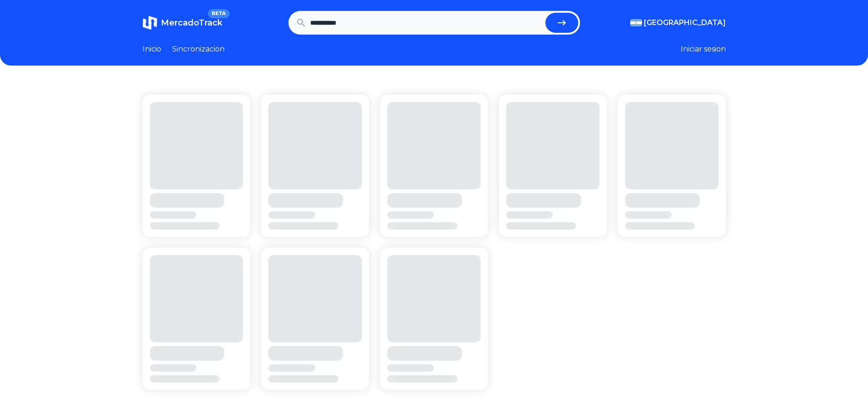 The image size is (868, 408). I want to click on span: MercadoTrack, so click(192, 23).